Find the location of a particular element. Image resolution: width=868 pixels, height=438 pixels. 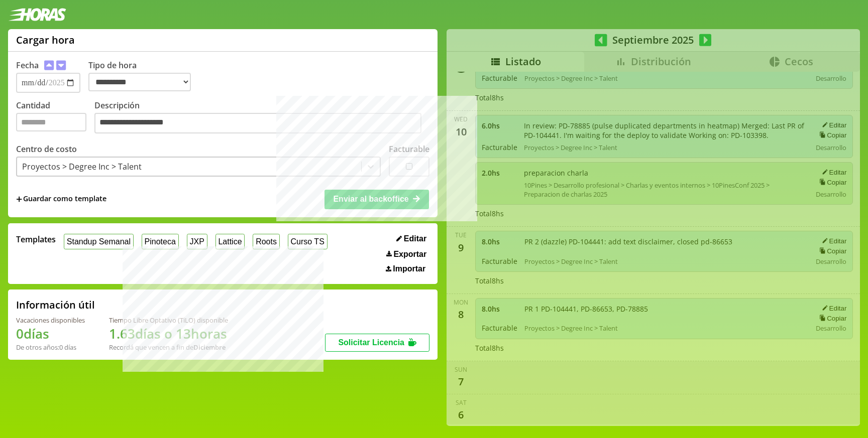

div: De otros años: 0 días is located at coordinates (50, 348).